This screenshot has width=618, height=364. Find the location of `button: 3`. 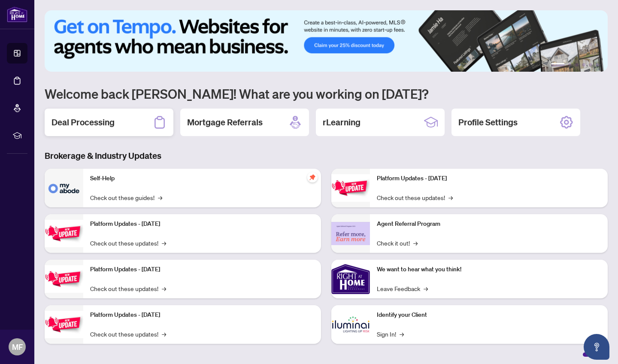

button: 3 is located at coordinates (577, 65).